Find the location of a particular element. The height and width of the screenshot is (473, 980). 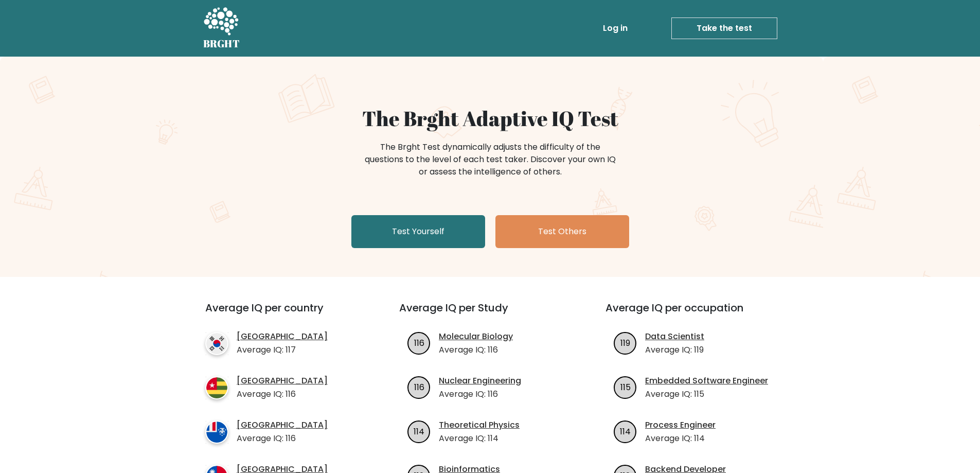

h5: BRGHT is located at coordinates (222, 44).